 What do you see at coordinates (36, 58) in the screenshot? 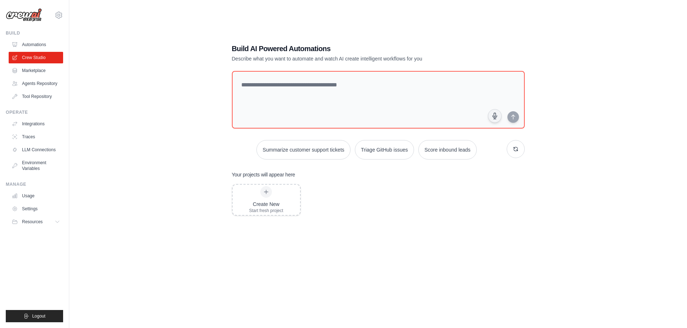
I see `a: Crew Studio` at bounding box center [36, 58].